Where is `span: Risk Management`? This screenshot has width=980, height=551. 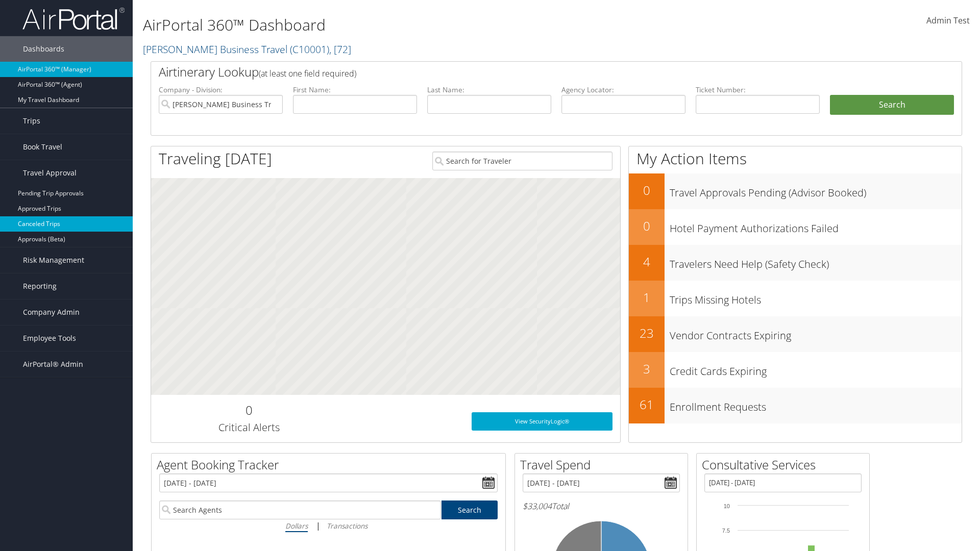 span: Risk Management is located at coordinates (53, 260).